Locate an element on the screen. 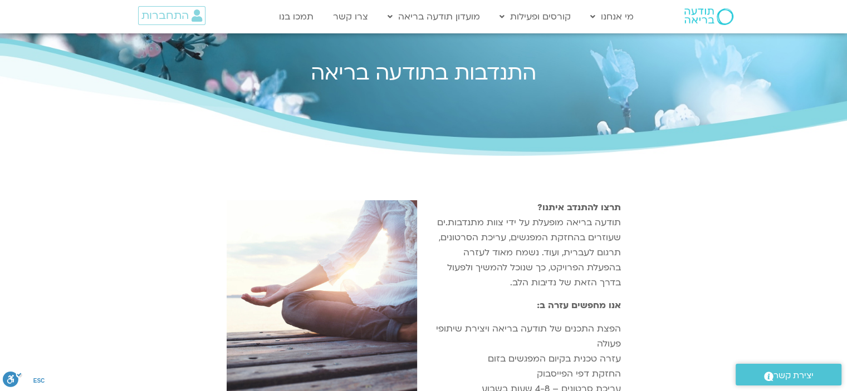  a: תמכו בנו is located at coordinates (296, 17).